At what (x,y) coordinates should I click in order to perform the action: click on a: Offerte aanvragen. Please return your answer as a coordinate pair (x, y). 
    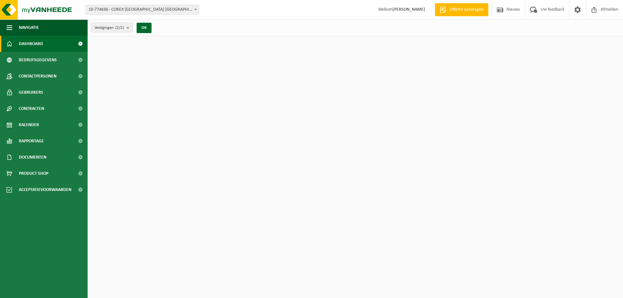
    Looking at the image, I should click on (461, 10).